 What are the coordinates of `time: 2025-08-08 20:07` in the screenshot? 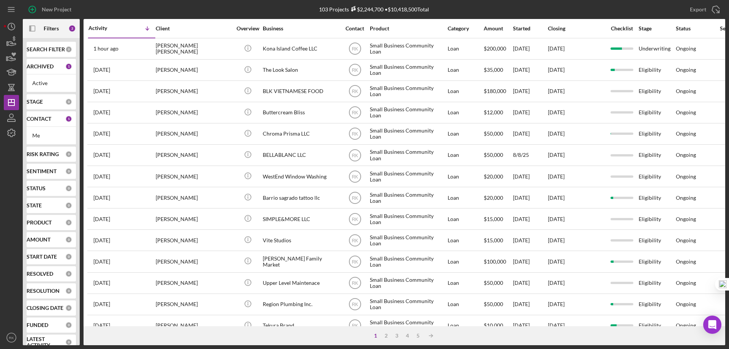 It's located at (102, 155).